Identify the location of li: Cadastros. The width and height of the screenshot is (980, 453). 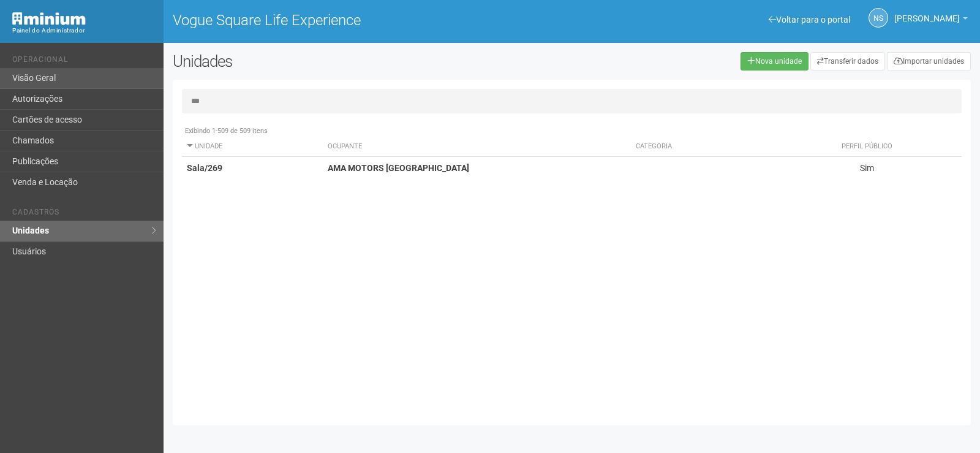
(83, 214).